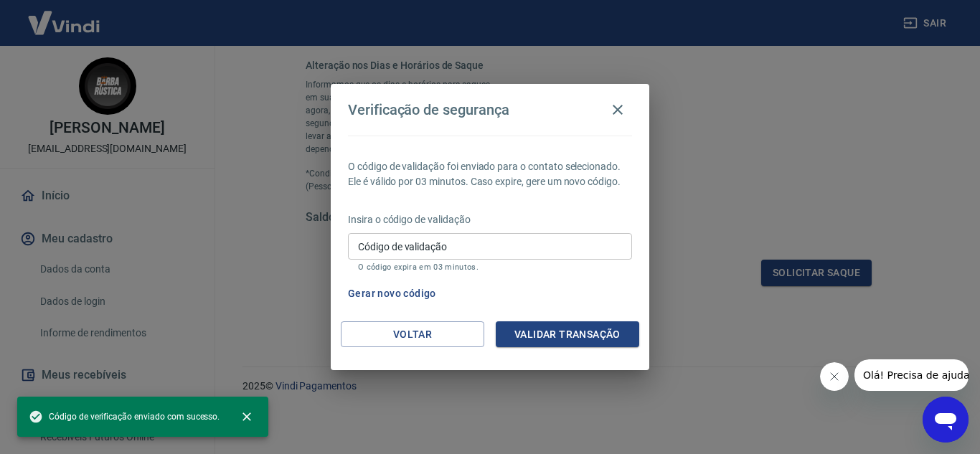 The height and width of the screenshot is (454, 980). What do you see at coordinates (65, 16) in the screenshot?
I see `span: Olá! Precisa de ajuda?` at bounding box center [65, 16].